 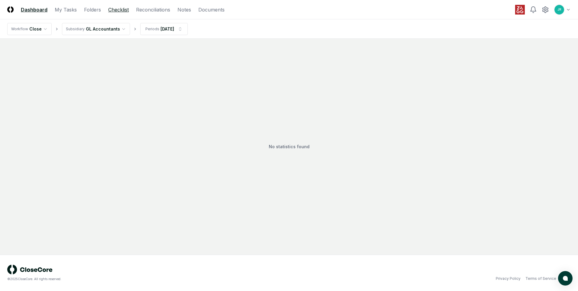 I want to click on a: Notes, so click(x=184, y=10).